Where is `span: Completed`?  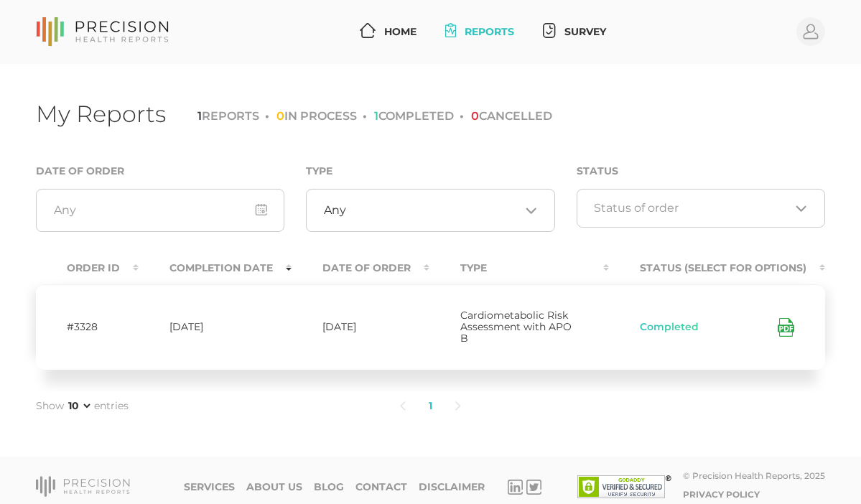
span: Completed is located at coordinates (669, 327).